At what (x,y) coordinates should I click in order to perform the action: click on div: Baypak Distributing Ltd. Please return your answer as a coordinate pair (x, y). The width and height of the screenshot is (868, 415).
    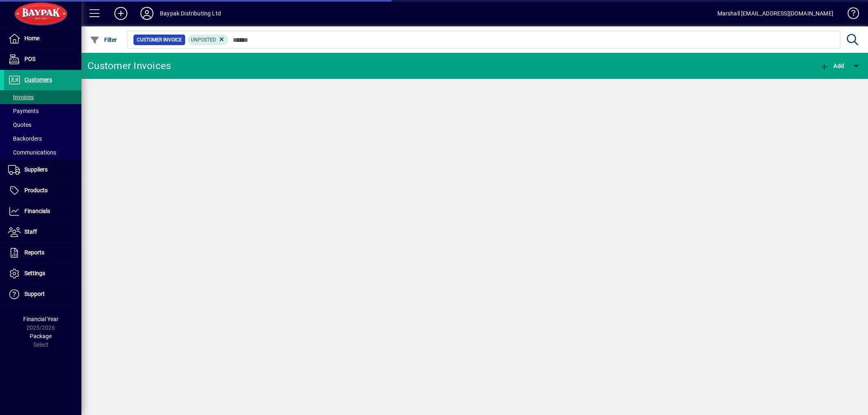
    Looking at the image, I should click on (190, 14).